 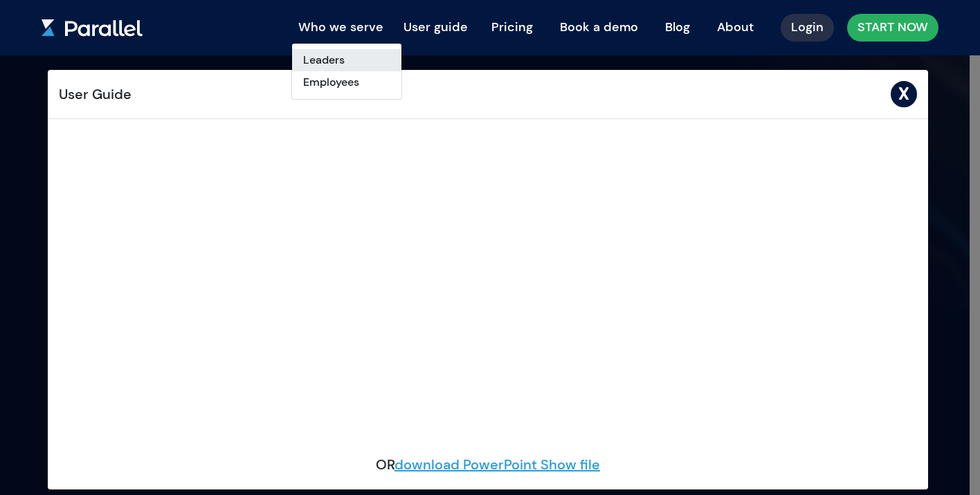 What do you see at coordinates (347, 60) in the screenshot?
I see `a: Leaders` at bounding box center [347, 60].